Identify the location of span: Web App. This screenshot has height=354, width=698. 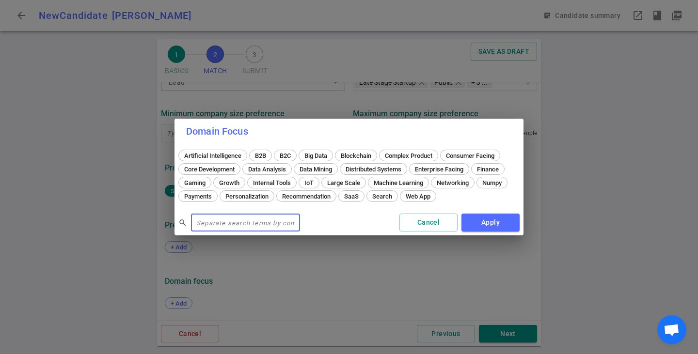
(418, 196).